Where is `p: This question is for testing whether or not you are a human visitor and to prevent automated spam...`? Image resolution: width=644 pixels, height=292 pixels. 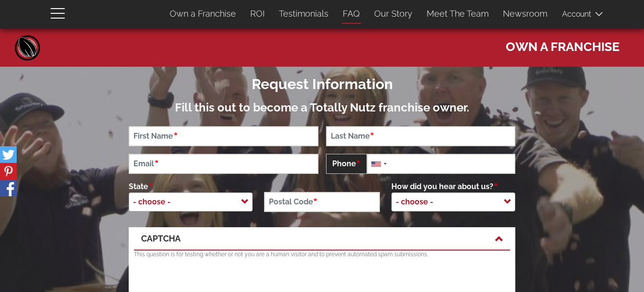 p: This question is for testing whether or not you are a human visitor and to prevent automated spam... is located at coordinates (322, 254).